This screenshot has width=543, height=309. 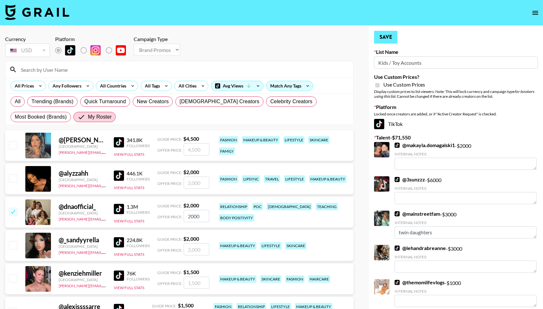 I want to click on div: Currency, so click(x=28, y=39).